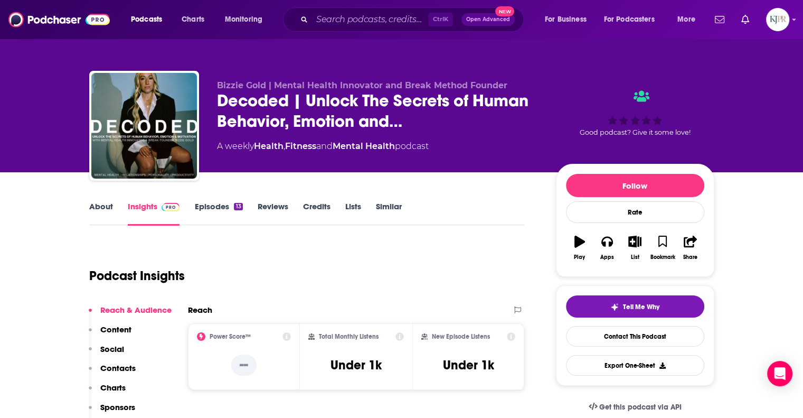 Image resolution: width=803 pixels, height=418 pixels. I want to click on h2: Power Score™, so click(230, 336).